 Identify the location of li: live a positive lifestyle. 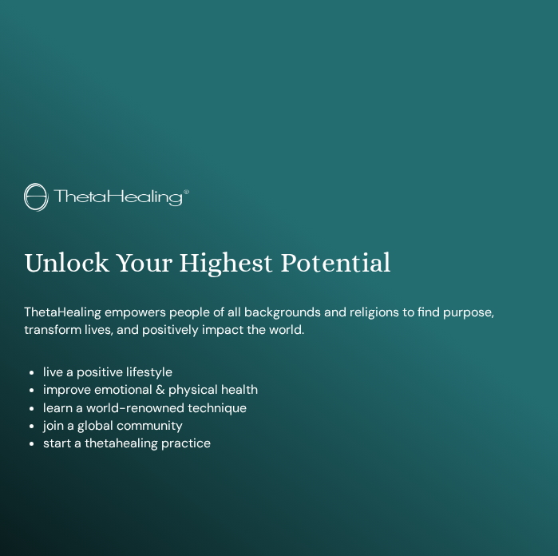
(288, 372).